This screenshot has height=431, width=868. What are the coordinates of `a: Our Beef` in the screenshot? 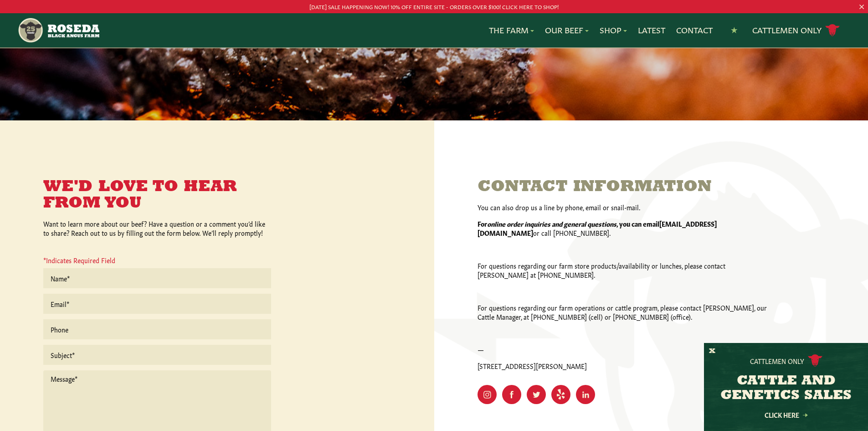 It's located at (567, 30).